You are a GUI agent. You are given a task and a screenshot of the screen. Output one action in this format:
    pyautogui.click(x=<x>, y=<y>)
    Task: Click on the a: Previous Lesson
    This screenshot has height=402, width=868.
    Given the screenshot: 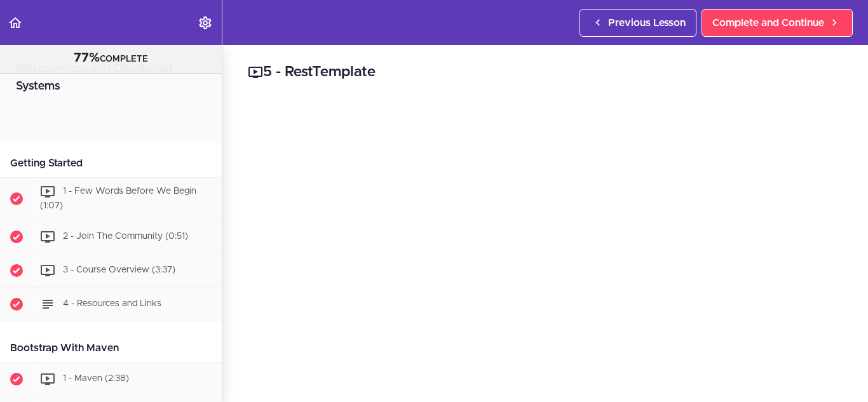 What is the action you would take?
    pyautogui.click(x=638, y=23)
    